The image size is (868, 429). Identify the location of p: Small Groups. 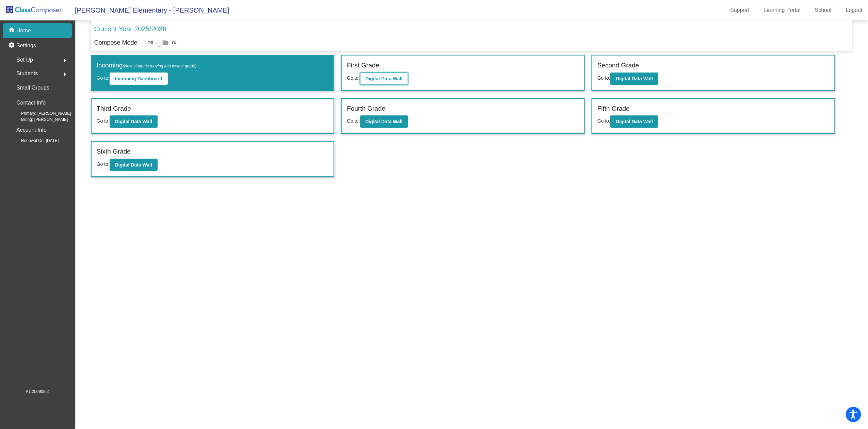
(32, 87).